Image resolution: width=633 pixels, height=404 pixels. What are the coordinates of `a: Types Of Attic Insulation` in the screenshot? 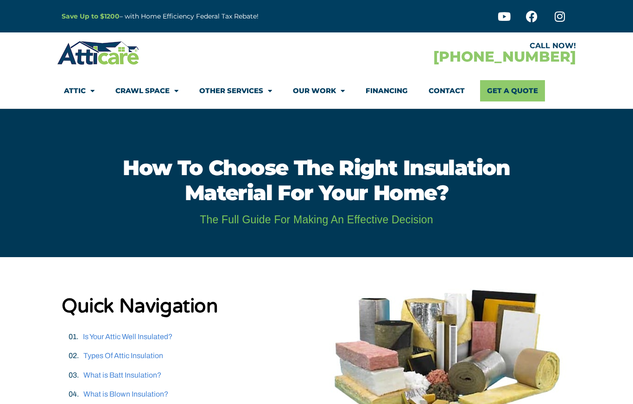 It's located at (123, 356).